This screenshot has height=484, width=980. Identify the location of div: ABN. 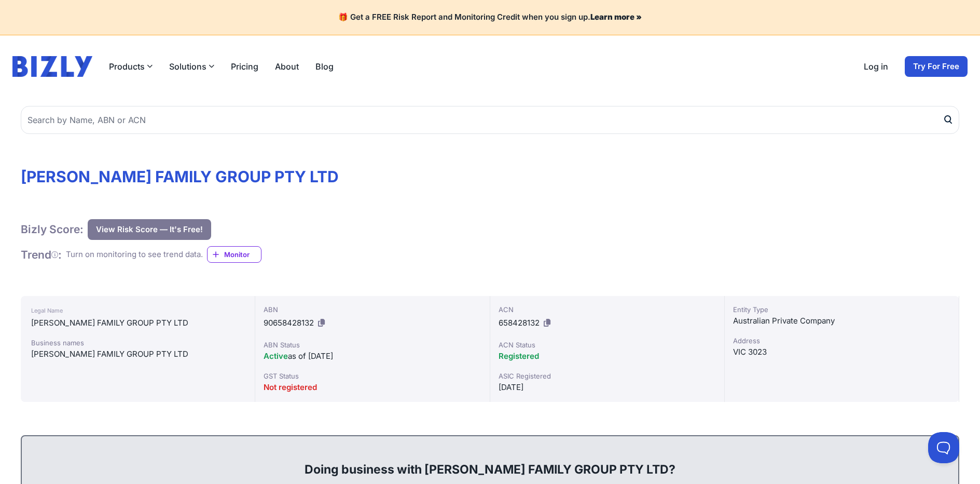
(372, 309).